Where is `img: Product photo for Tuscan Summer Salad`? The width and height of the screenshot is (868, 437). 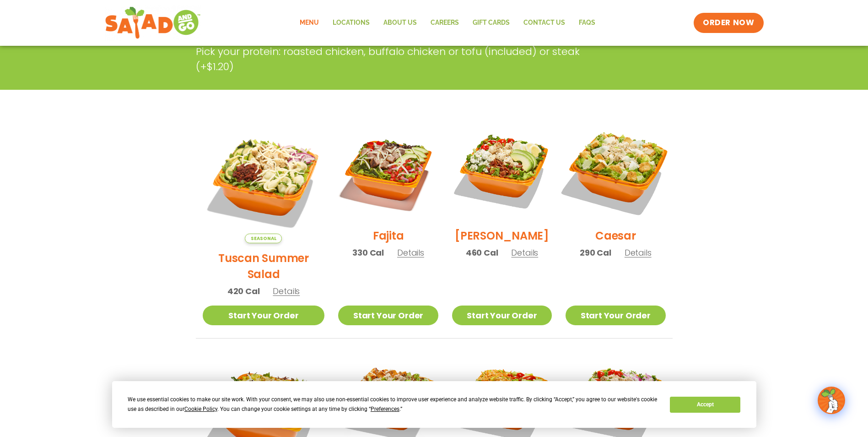
img: Product photo for Tuscan Summer Salad is located at coordinates (263, 182).